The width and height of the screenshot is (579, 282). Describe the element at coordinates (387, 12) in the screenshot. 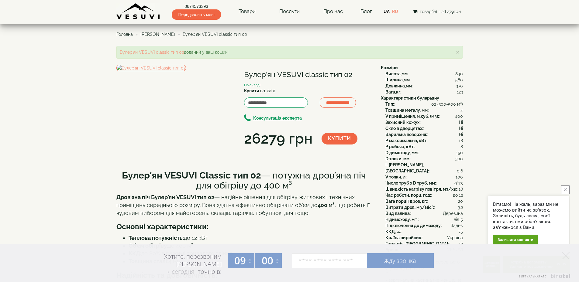

I see `a: UA` at that location.